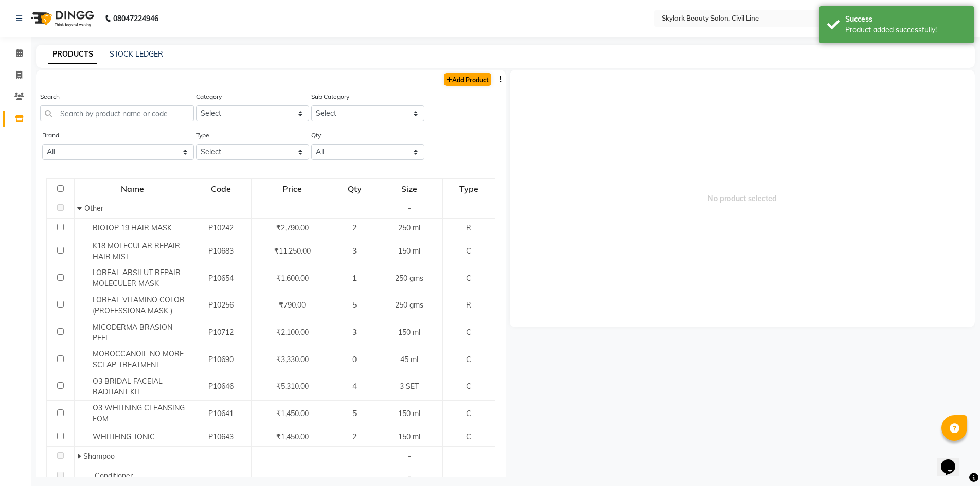 The width and height of the screenshot is (980, 486). What do you see at coordinates (50, 97) in the screenshot?
I see `label: Search` at bounding box center [50, 97].